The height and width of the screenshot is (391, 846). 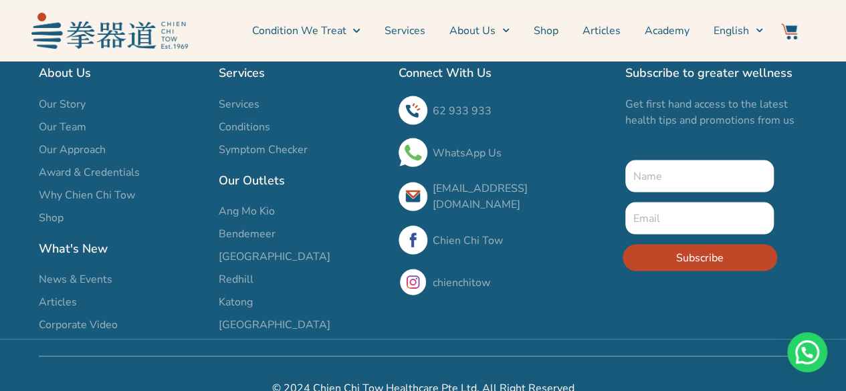 I want to click on h2: About Us, so click(x=122, y=73).